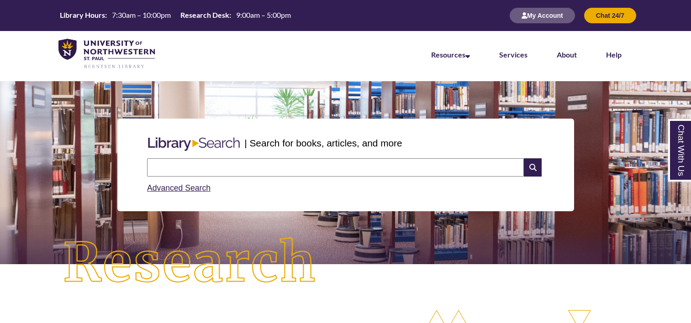  What do you see at coordinates (175, 15) in the screenshot?
I see `table: Hours Today` at bounding box center [175, 15].